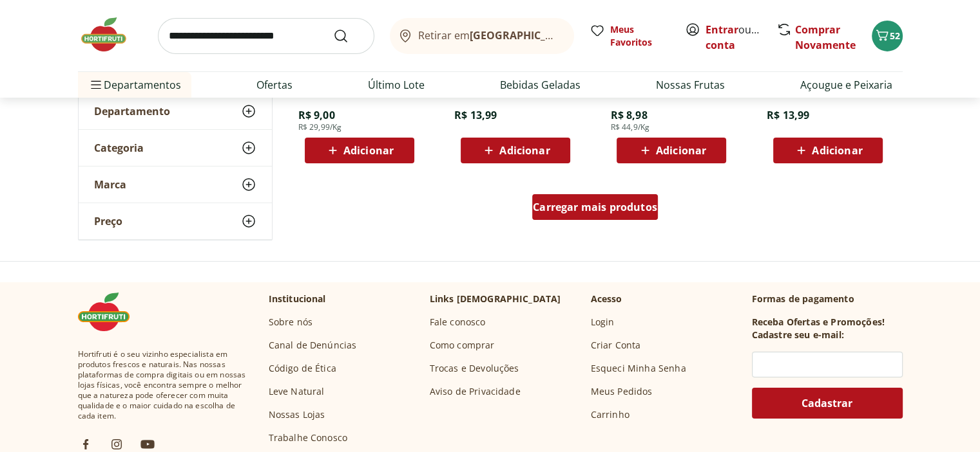 The image size is (980, 452). What do you see at coordinates (308, 439) in the screenshot?
I see `a: Trabalhe Conosco` at bounding box center [308, 439].